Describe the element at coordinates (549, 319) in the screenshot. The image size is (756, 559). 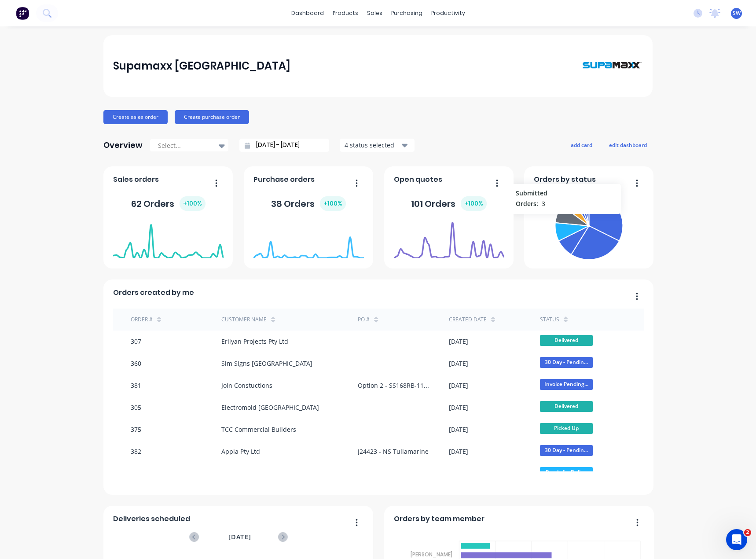
I see `div: status` at that location.